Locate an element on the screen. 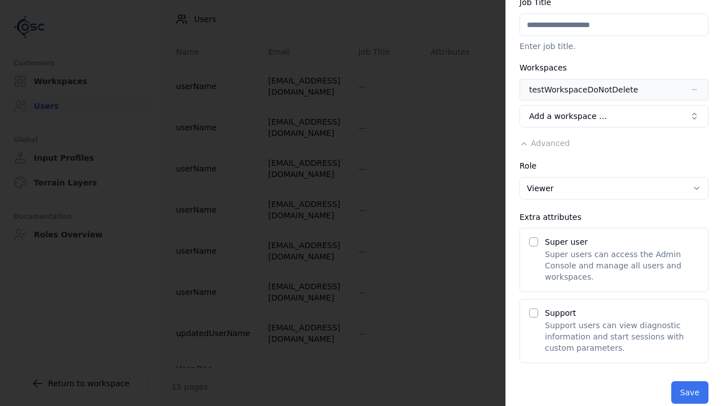  button: Save is located at coordinates (690, 393).